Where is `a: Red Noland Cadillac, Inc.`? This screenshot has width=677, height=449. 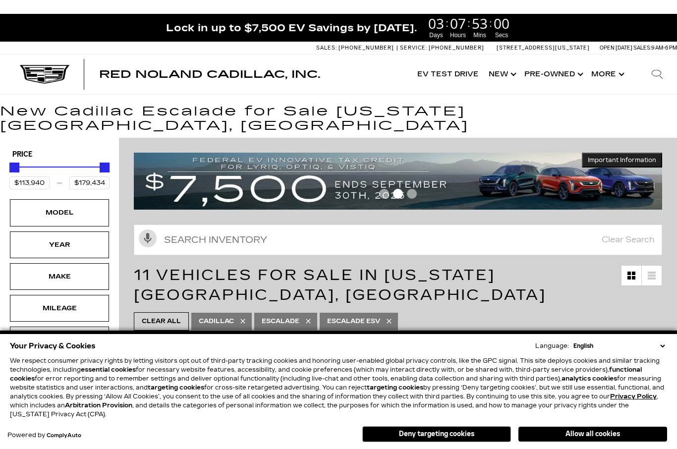
a: Red Noland Cadillac, Inc. is located at coordinates (210, 74).